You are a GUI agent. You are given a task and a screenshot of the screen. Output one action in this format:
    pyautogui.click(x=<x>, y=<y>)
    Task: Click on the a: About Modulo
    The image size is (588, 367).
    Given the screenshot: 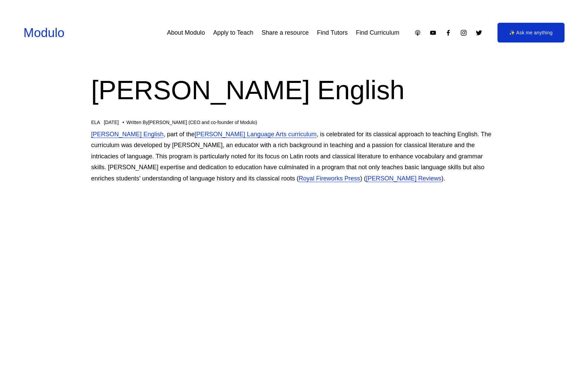 What is the action you would take?
    pyautogui.click(x=185, y=32)
    